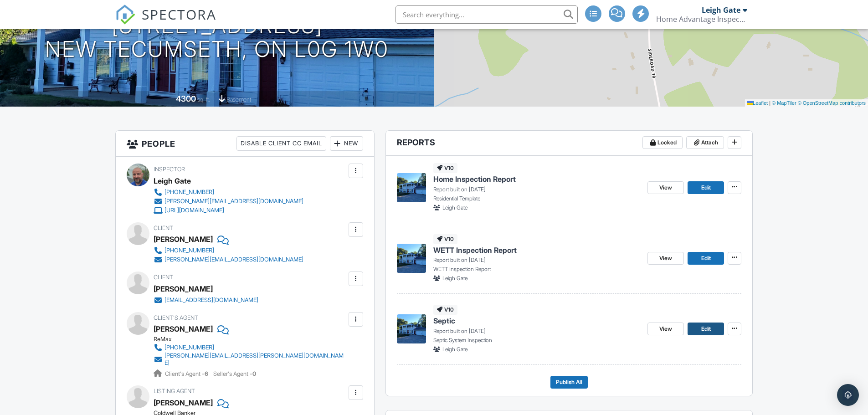 Image resolution: width=868 pixels, height=415 pixels. What do you see at coordinates (254, 373) in the screenshot?
I see `strong: 0` at bounding box center [254, 373].